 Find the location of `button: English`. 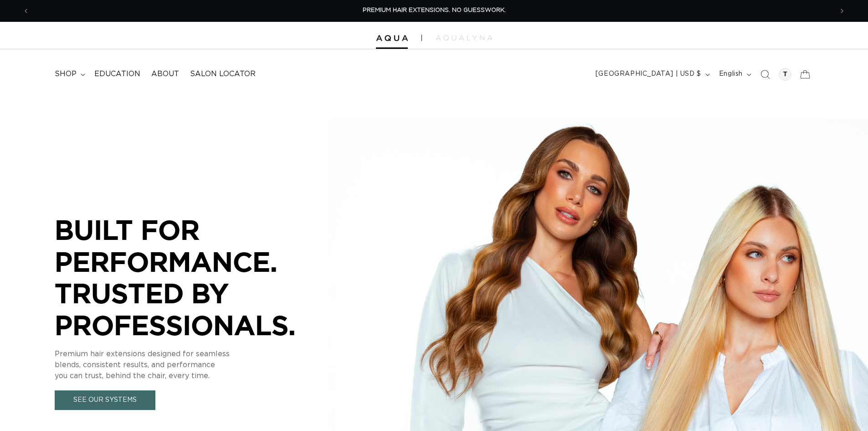

button: English is located at coordinates (734, 74).